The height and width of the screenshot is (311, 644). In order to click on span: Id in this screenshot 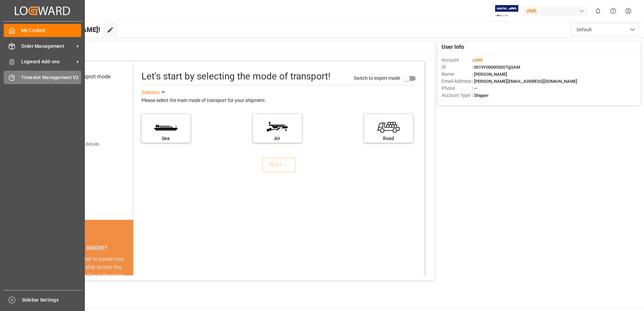, I will do `click(456, 67)`.